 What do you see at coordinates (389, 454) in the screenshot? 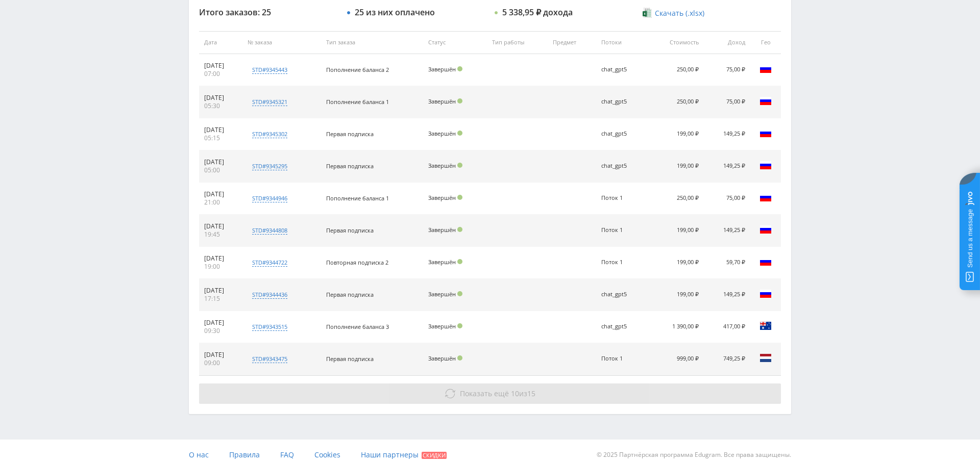
I see `span: Наши партнеры` at bounding box center [389, 454].